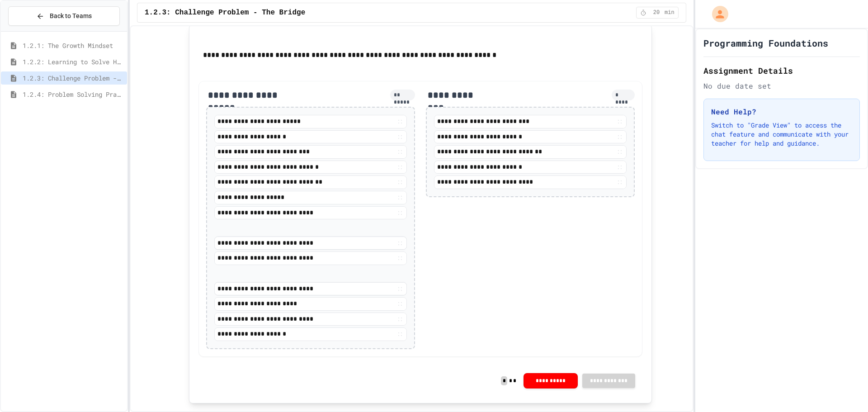 The image size is (868, 412). Describe the element at coordinates (781, 134) in the screenshot. I see `p: Switch to "Grade View" to access the chat feature and communicate with your teacher for help and ...` at that location.